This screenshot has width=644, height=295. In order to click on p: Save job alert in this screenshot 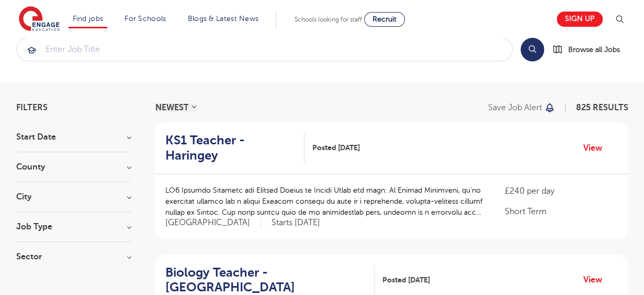, I will do `click(515, 107)`.